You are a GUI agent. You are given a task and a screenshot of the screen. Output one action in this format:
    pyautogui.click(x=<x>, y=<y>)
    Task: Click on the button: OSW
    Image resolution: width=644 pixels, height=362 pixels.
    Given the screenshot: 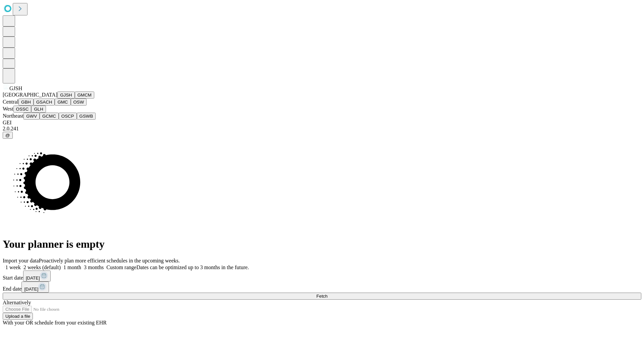 What is the action you would take?
    pyautogui.click(x=79, y=102)
    